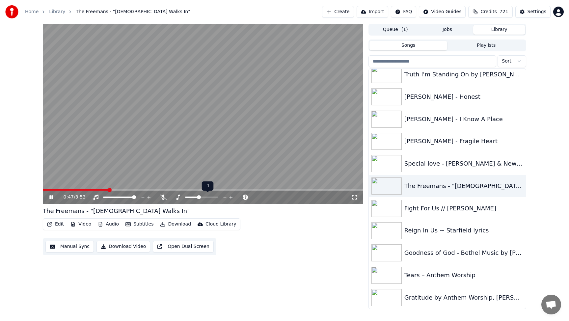 This screenshot has width=569, height=321. What do you see at coordinates (32, 12) in the screenshot?
I see `a: Home` at bounding box center [32, 12].